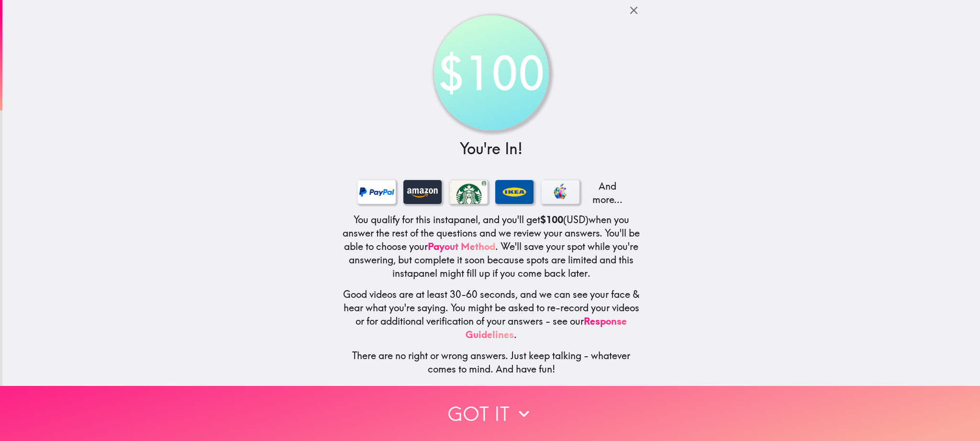  I want to click on a: Payout Method, so click(462, 246).